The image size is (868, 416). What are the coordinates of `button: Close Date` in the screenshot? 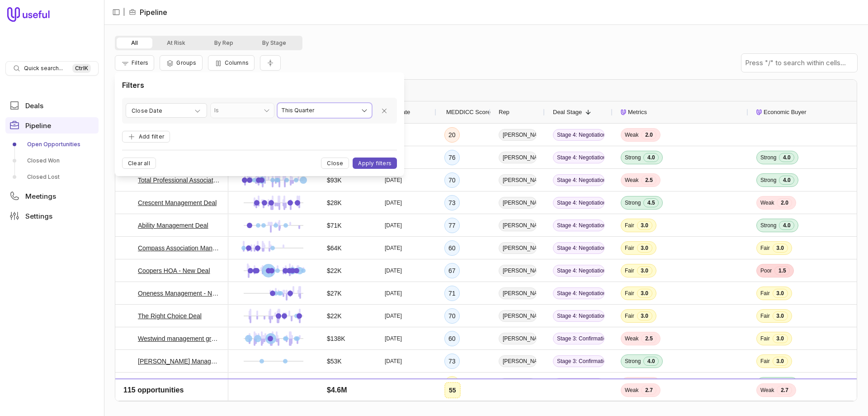 It's located at (166, 110).